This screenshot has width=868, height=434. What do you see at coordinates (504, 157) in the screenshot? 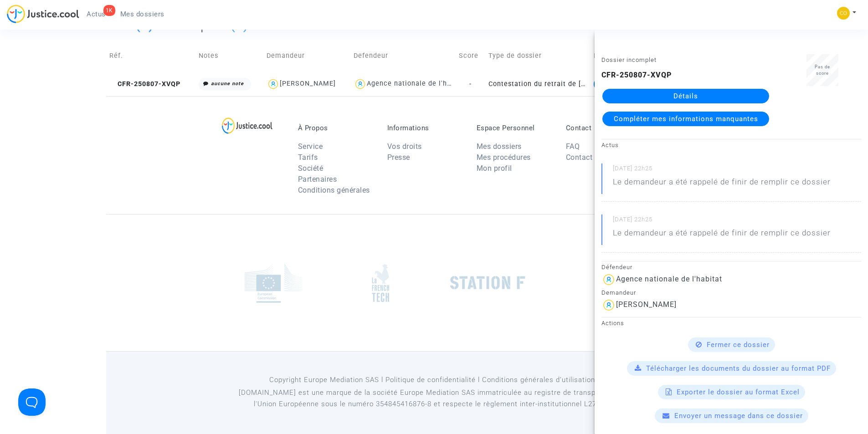
I see `a: Mes procédures` at bounding box center [504, 157].